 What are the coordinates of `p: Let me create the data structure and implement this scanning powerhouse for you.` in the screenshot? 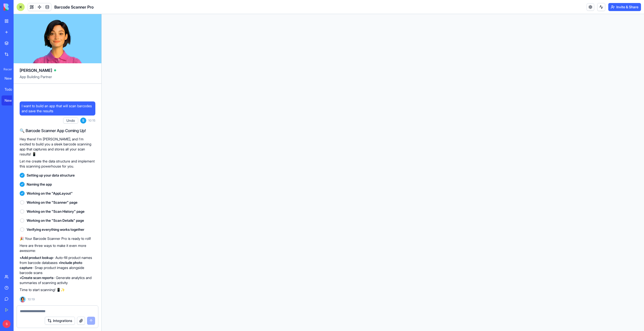 It's located at (57, 164).